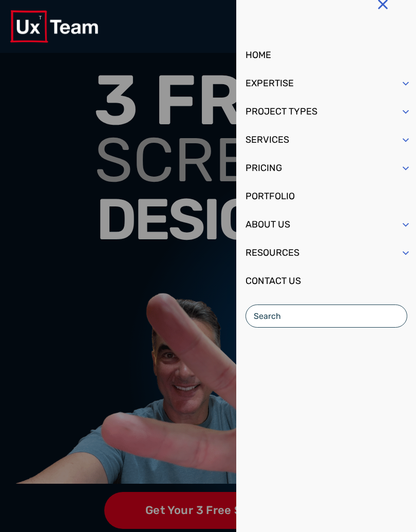  Describe the element at coordinates (326, 140) in the screenshot. I see `a: SERVICES` at that location.